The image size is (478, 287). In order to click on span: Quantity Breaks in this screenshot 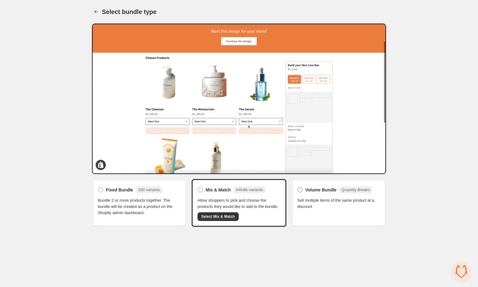, I will do `click(356, 189)`.